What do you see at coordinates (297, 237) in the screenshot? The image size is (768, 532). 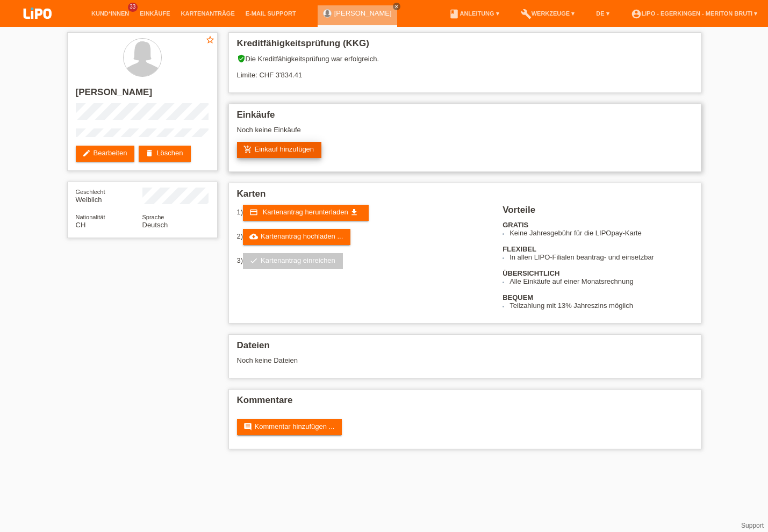 I see `a: cloud_uploadKartenantrag hochladen ...` at bounding box center [297, 237].